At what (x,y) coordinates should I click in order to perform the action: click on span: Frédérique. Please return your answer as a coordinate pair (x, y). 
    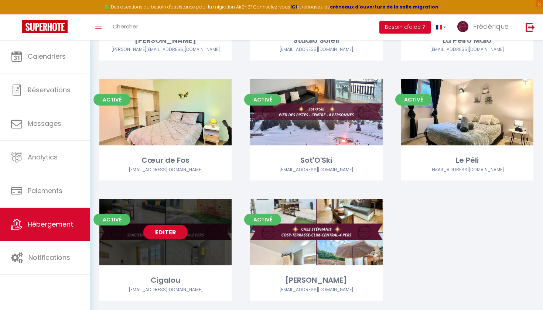
    Looking at the image, I should click on (491, 26).